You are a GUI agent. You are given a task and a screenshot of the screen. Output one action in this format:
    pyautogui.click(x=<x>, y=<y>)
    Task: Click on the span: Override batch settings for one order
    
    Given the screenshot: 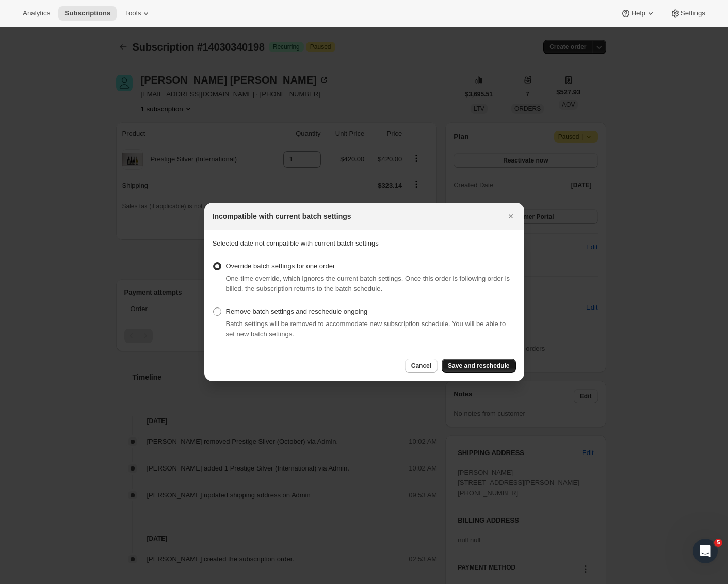 What is the action you would take?
    pyautogui.click(x=281, y=265)
    